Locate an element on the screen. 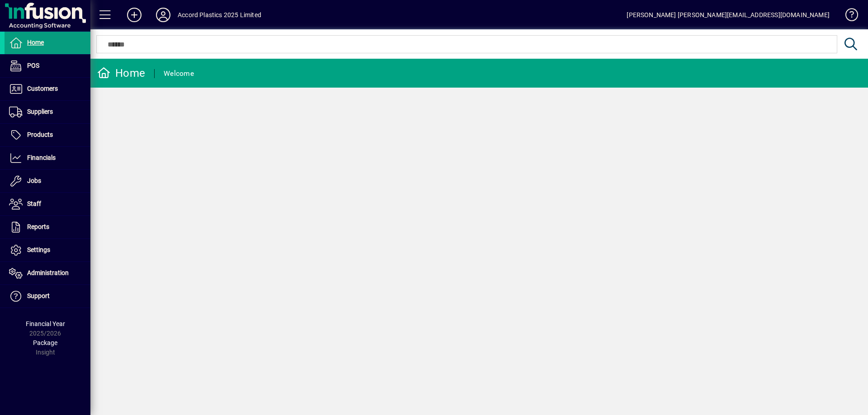 This screenshot has width=868, height=415. span: Customers is located at coordinates (42, 88).